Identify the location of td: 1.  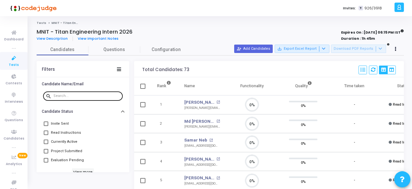
(164, 105).